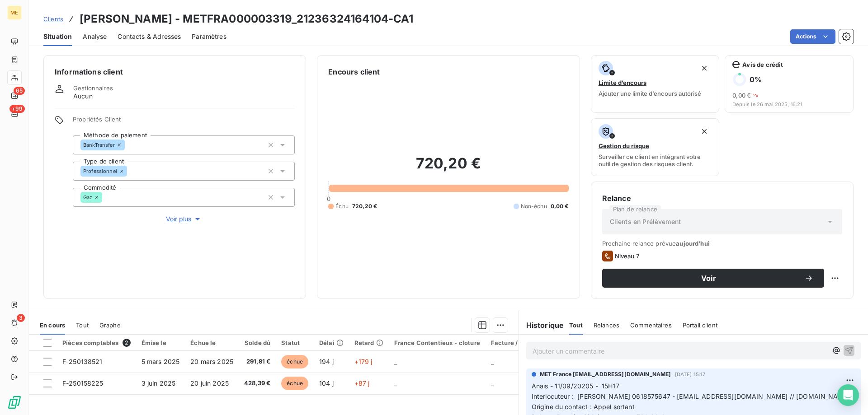 This screenshot has height=415, width=868. I want to click on span: Commentaires, so click(651, 325).